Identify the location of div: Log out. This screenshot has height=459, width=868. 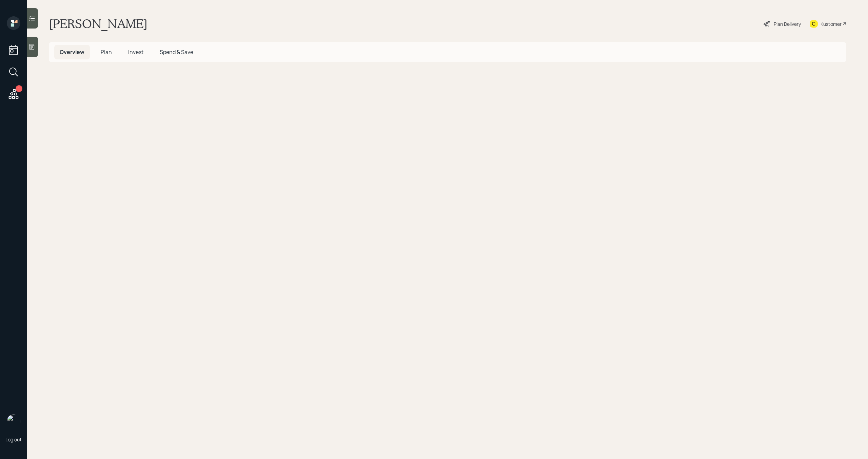
(13, 440).